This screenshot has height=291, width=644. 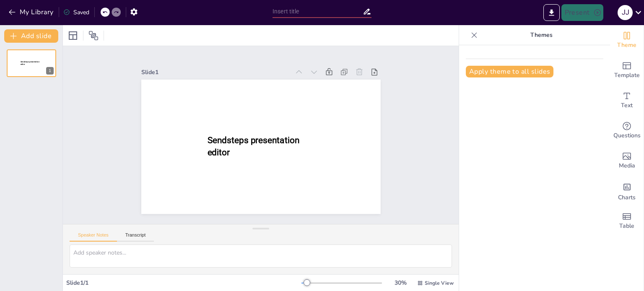 I want to click on p: Themes, so click(x=541, y=35).